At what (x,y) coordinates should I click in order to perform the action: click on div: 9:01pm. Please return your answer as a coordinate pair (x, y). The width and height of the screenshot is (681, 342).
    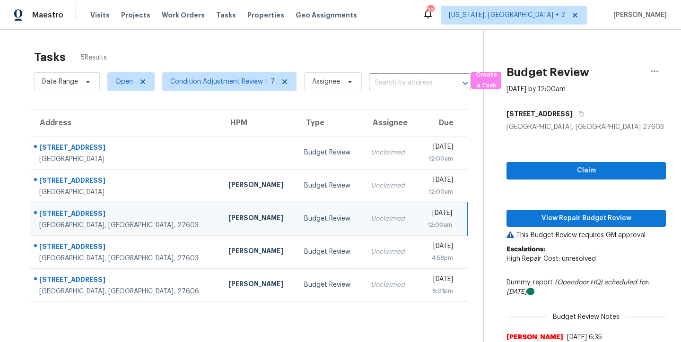
    Looking at the image, I should click on (438, 291).